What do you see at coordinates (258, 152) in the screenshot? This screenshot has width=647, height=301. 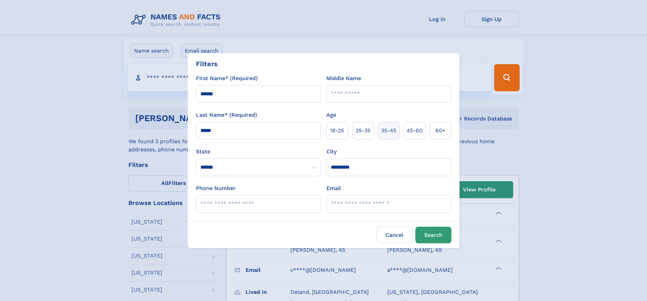 I see `label: State` at bounding box center [258, 152].